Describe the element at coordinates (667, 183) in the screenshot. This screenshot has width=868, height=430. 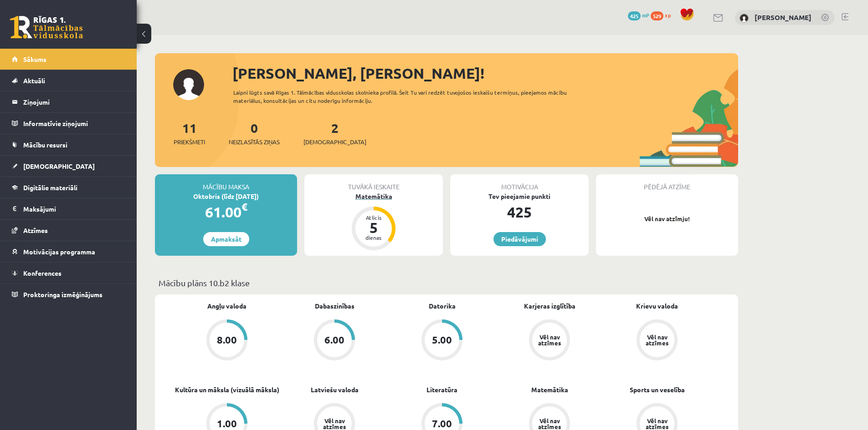
I see `div: Pēdējā atzīme` at that location.